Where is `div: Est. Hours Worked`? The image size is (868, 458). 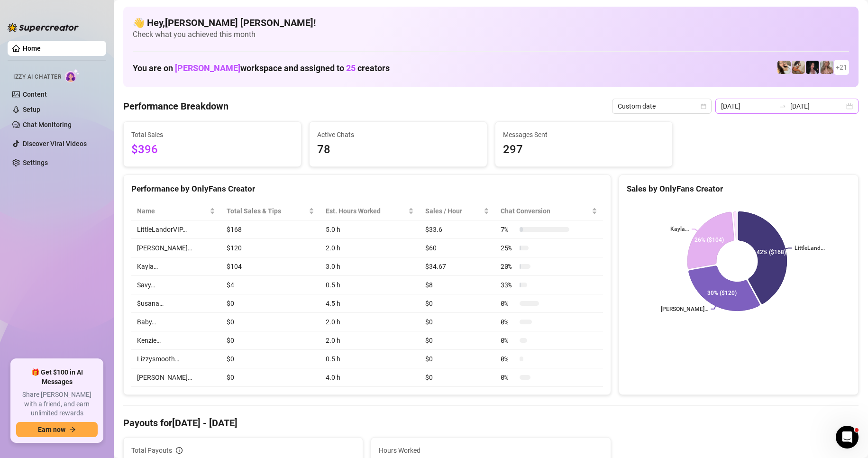
div: Est. Hours Worked is located at coordinates (366, 211).